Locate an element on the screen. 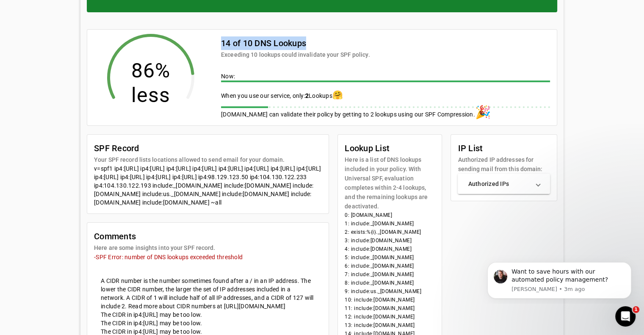  mat-panel-title: Authorized IPs is located at coordinates (498, 184).